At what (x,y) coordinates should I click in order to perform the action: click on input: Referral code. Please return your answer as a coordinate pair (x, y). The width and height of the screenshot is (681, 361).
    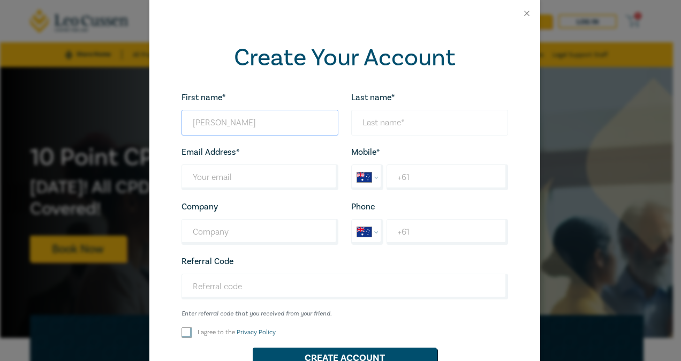
    Looking at the image, I should click on (345, 287).